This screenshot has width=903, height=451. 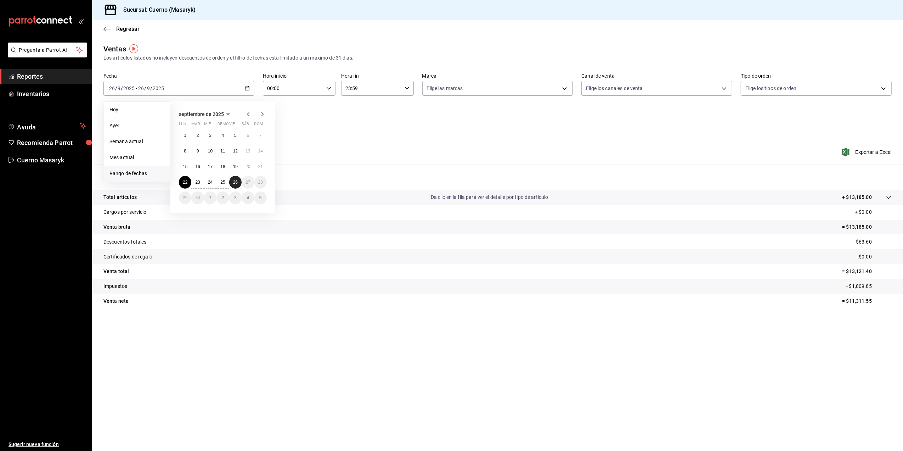 I want to click on button: 11 de septiembre de 2025, so click(x=222, y=151).